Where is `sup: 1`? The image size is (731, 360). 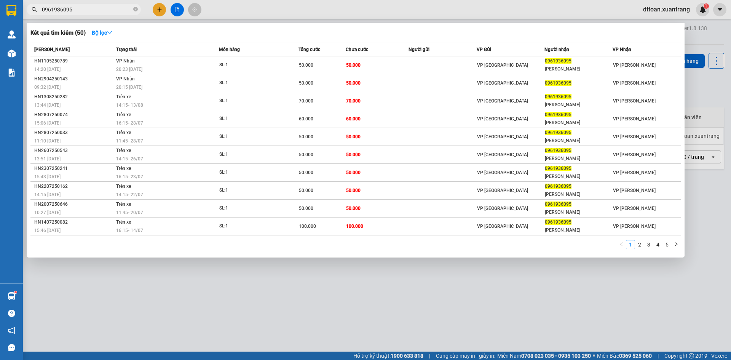
sup: 1 is located at coordinates (16, 292).